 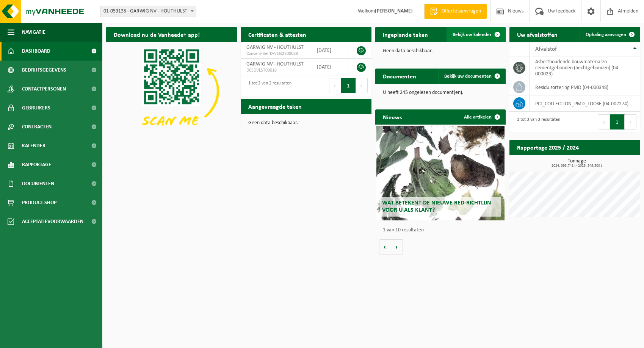 What do you see at coordinates (37, 127) in the screenshot?
I see `span: Contracten` at bounding box center [37, 127].